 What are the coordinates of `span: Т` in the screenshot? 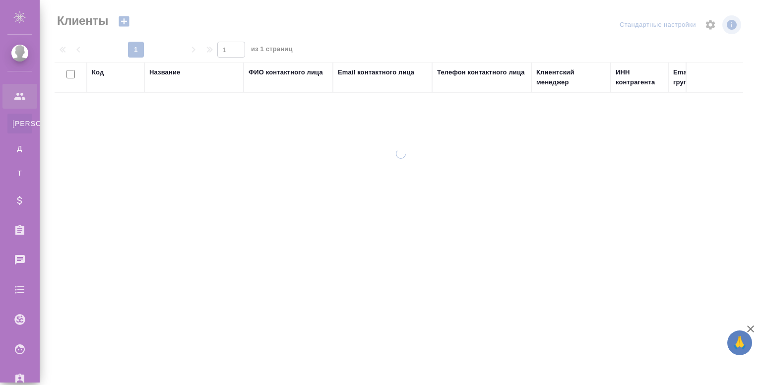 It's located at (20, 173).